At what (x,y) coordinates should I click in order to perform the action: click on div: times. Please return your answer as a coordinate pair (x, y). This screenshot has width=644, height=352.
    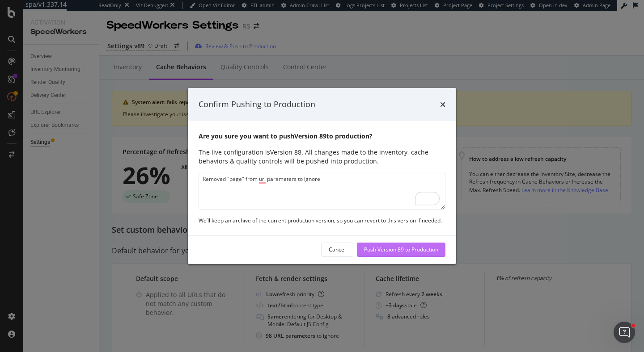
    Looking at the image, I should click on (443, 105).